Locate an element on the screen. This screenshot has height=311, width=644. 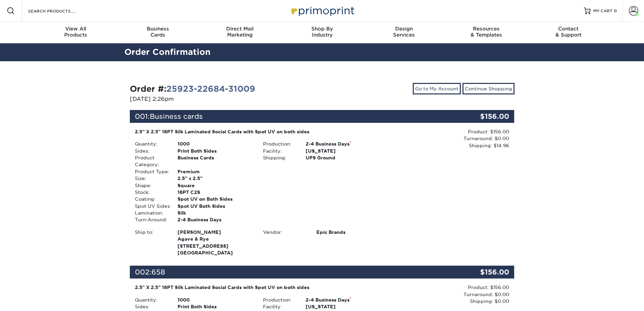
a: Direct MailMarketing is located at coordinates (240, 32).